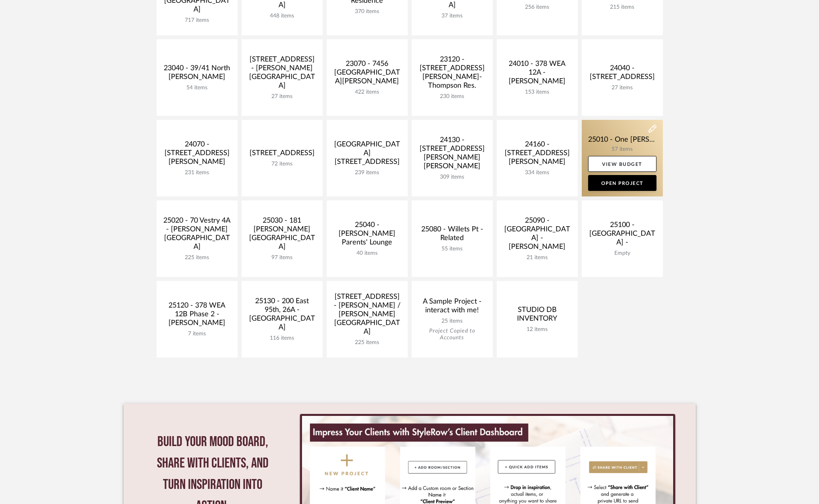 The width and height of the screenshot is (819, 504). I want to click on div: Project Copied to Accounts, so click(452, 335).